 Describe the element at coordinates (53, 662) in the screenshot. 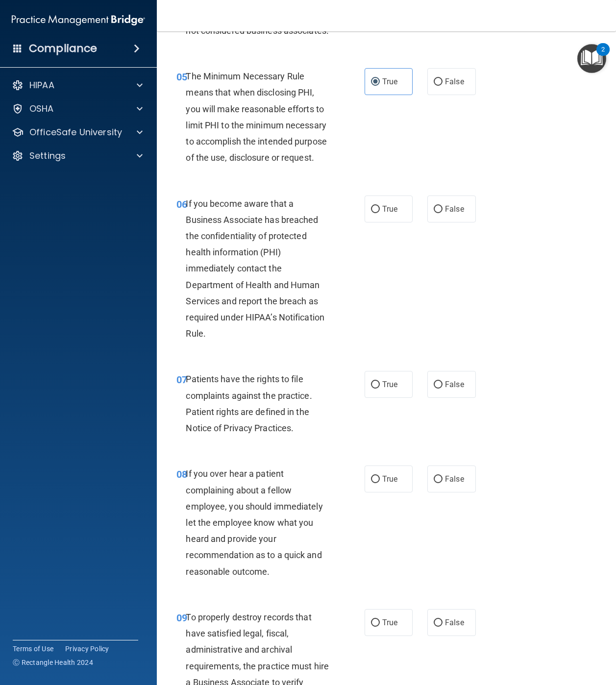

I see `span: Ⓒ Rectangle Health 2024` at that location.